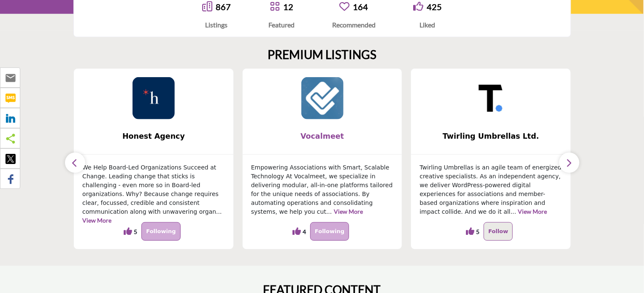  Describe the element at coordinates (491, 136) in the screenshot. I see `b: Twirling Umbrellas Ltd.` at that location.